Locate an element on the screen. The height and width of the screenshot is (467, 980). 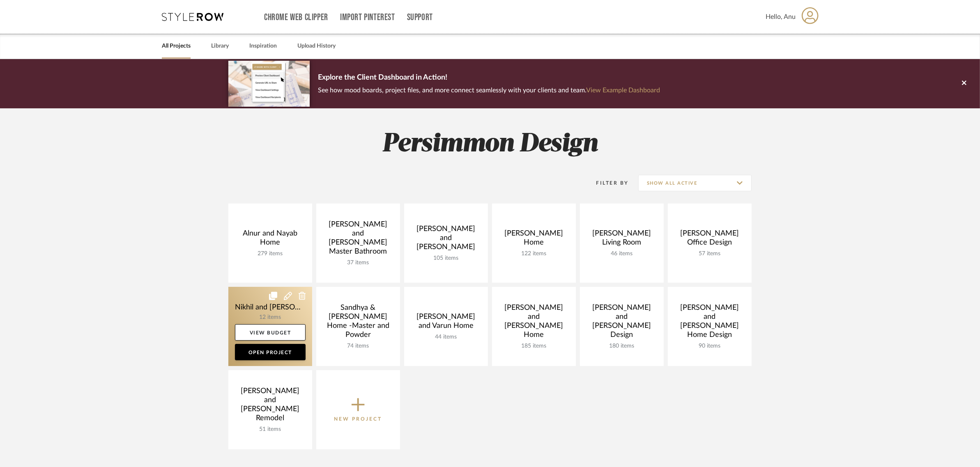
div: 51 items is located at coordinates (270, 429).